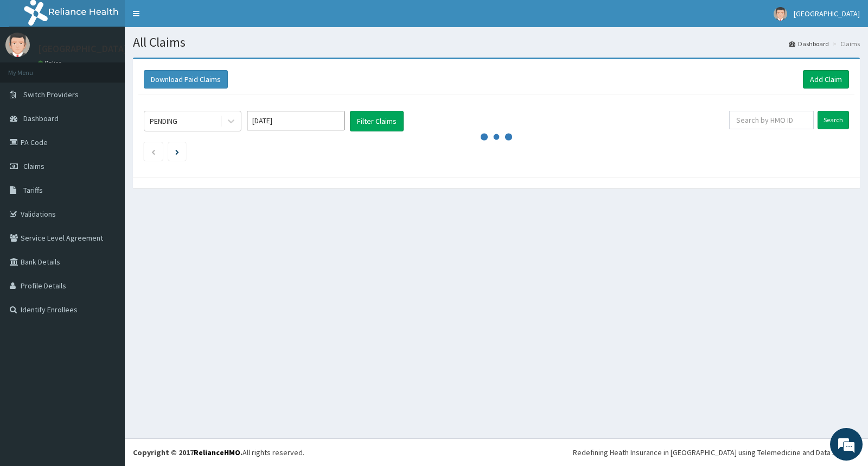  What do you see at coordinates (497, 42) in the screenshot?
I see `h1: All Claims` at bounding box center [497, 42].